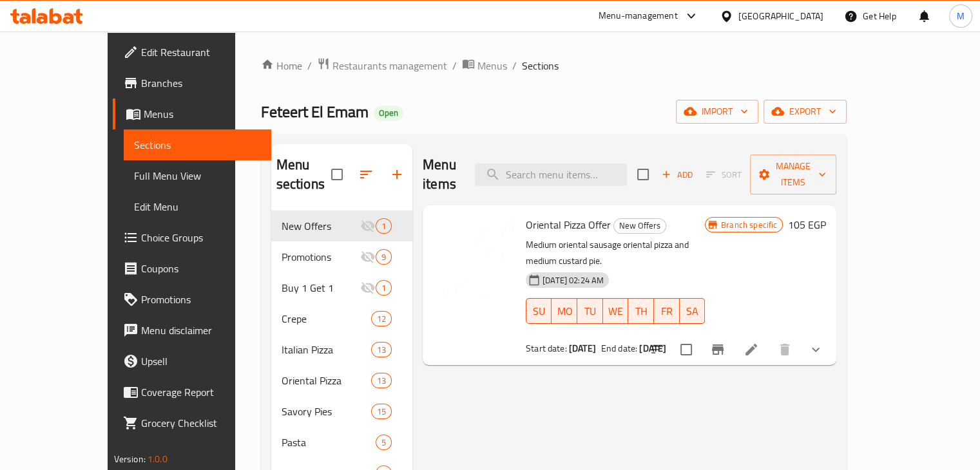  Describe the element at coordinates (397, 174) in the screenshot. I see `button: Add section` at that location.